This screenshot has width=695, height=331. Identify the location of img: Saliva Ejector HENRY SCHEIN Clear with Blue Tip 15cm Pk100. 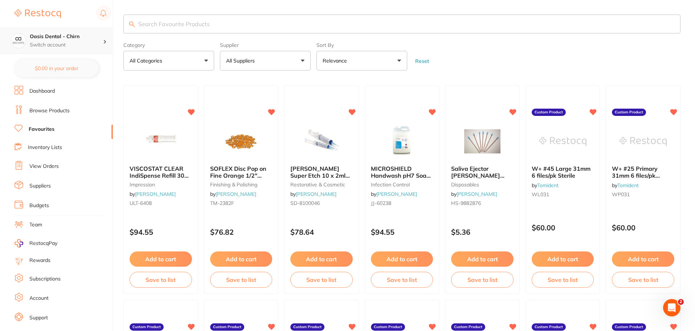
(482, 141).